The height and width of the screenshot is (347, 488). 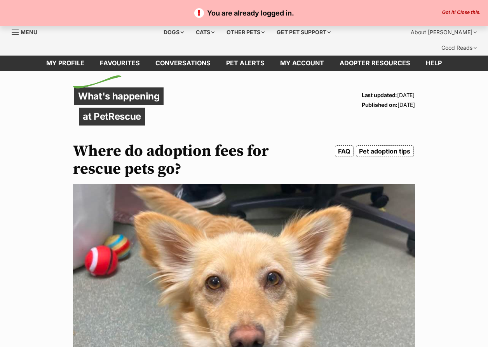 I want to click on div: Dogs, so click(x=174, y=32).